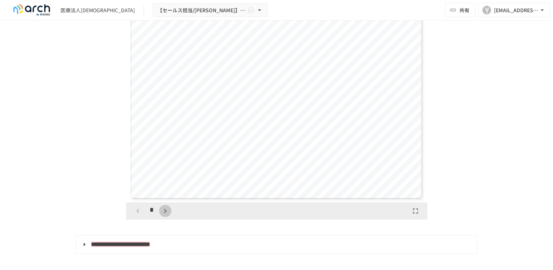 The height and width of the screenshot is (270, 553). What do you see at coordinates (464, 10) in the screenshot?
I see `span: 共有` at bounding box center [464, 10].